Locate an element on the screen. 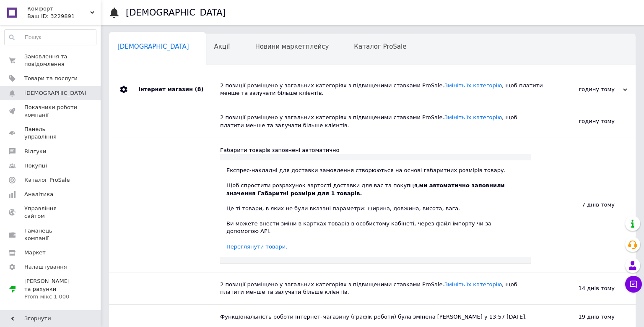 This screenshot has height=327, width=644. div: 14 днів тому is located at coordinates (584, 288).